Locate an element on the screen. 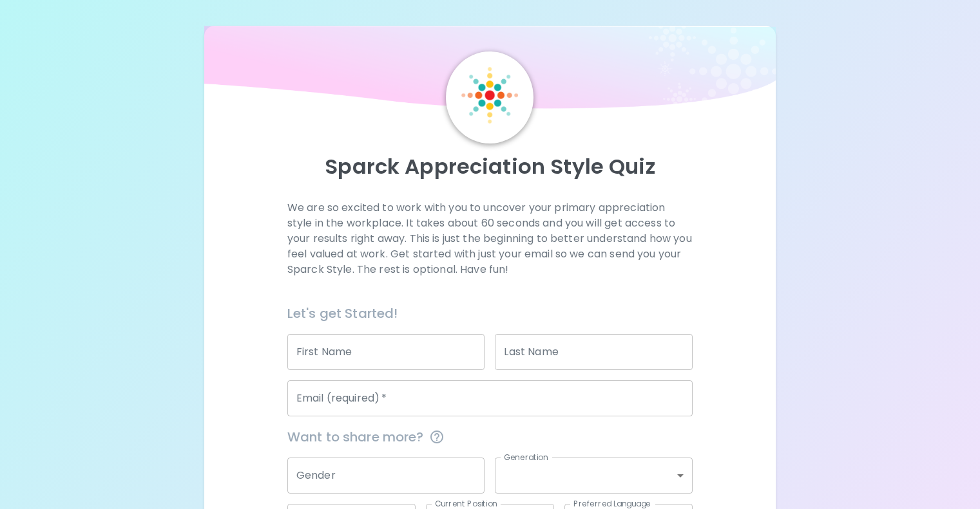 This screenshot has height=509, width=980. span: Want to share more? is located at coordinates (490, 437).